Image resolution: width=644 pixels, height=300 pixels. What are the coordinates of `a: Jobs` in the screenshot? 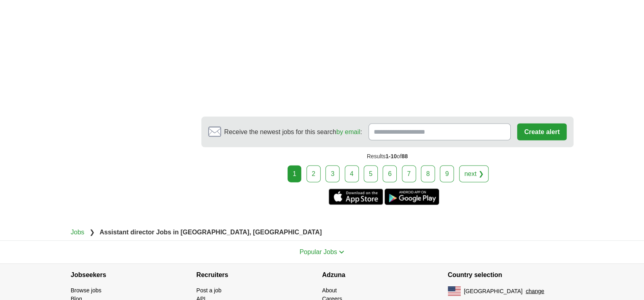 It's located at (78, 232).